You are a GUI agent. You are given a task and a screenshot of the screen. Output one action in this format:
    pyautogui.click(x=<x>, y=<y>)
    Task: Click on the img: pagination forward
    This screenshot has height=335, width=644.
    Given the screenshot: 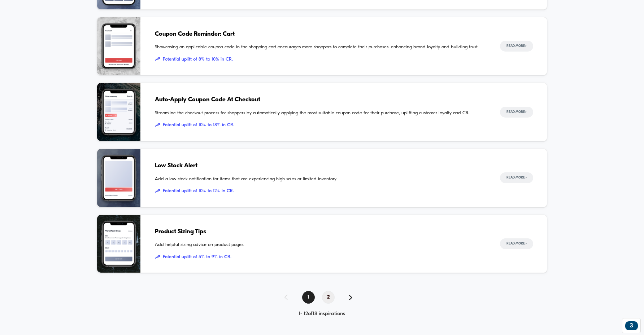 What is the action you would take?
    pyautogui.click(x=350, y=298)
    